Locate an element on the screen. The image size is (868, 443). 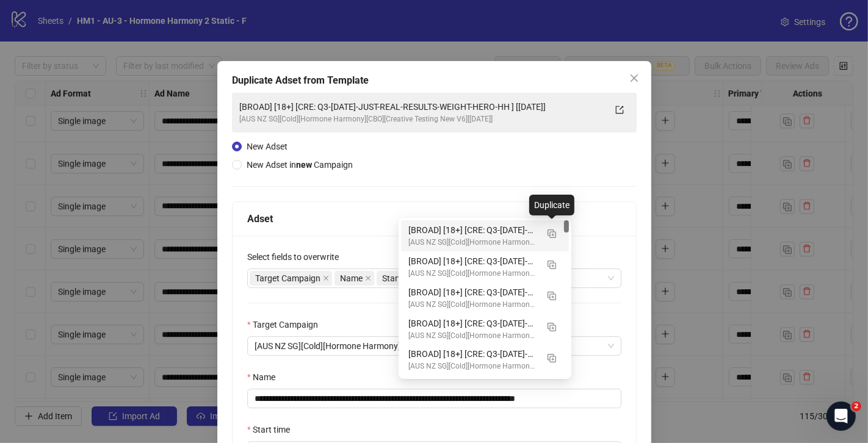
span: export is located at coordinates (619, 110).